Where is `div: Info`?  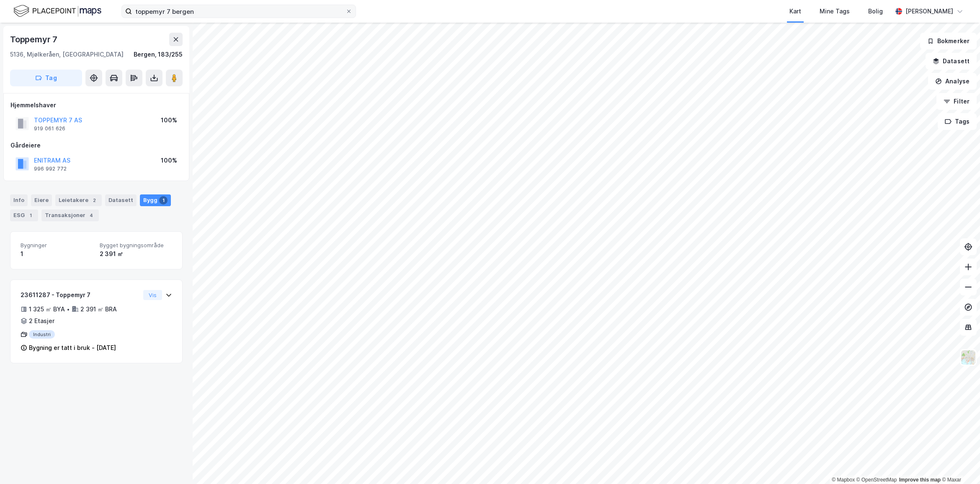
div: Info is located at coordinates (19, 201).